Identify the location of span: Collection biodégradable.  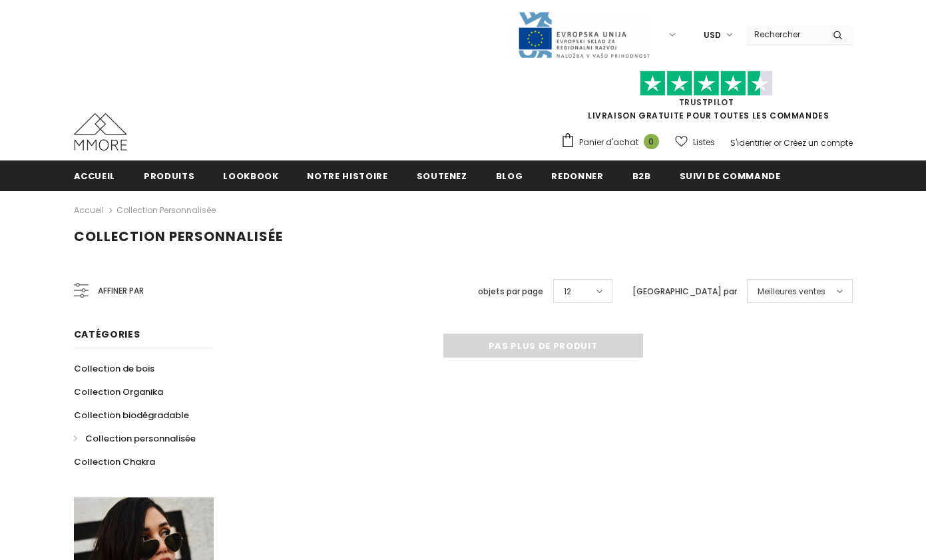
(131, 415).